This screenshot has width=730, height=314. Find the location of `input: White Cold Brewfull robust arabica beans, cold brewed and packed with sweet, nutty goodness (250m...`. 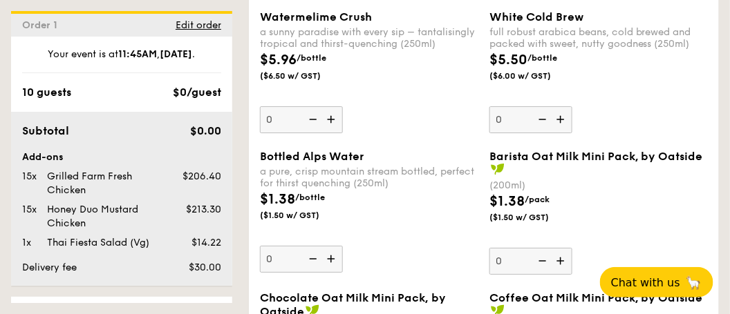

input: White Cold Brewfull robust arabica beans, cold brewed and packed with sweet, nutty goodness (250m... is located at coordinates (531, 120).